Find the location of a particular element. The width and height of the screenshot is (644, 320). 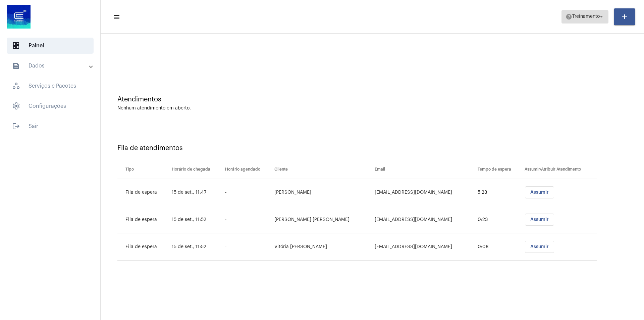

th: Tempo de espera is located at coordinates (499, 170).